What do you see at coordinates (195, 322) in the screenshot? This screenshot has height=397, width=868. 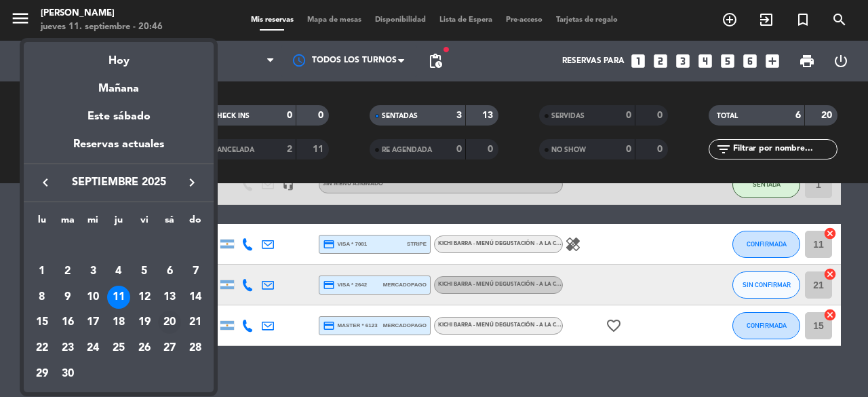 I see `td: 21 de septiembre de 2025` at bounding box center [195, 322].